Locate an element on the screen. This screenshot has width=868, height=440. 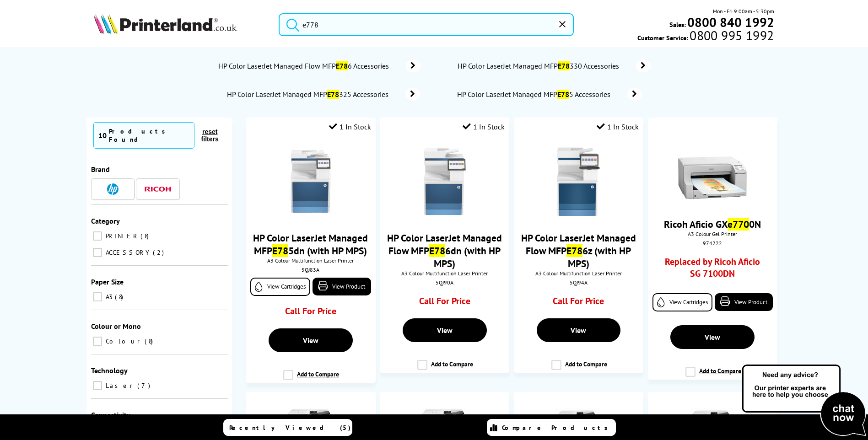
div: 974222 is located at coordinates (713, 243).